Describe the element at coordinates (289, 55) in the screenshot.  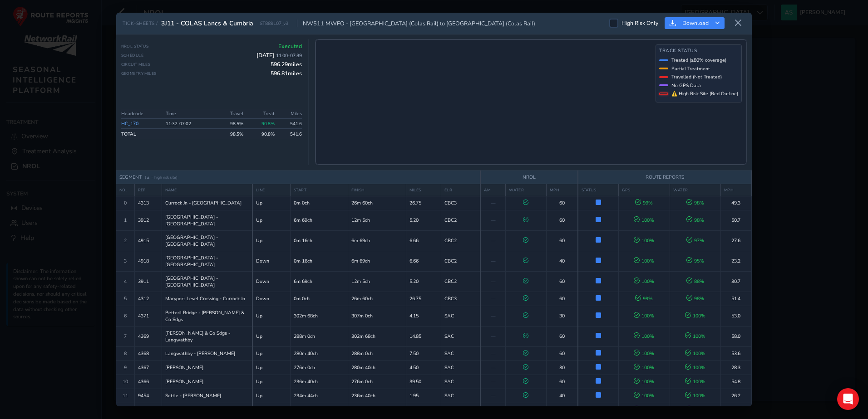
I see `span: 11:00 - 07:39` at that location.